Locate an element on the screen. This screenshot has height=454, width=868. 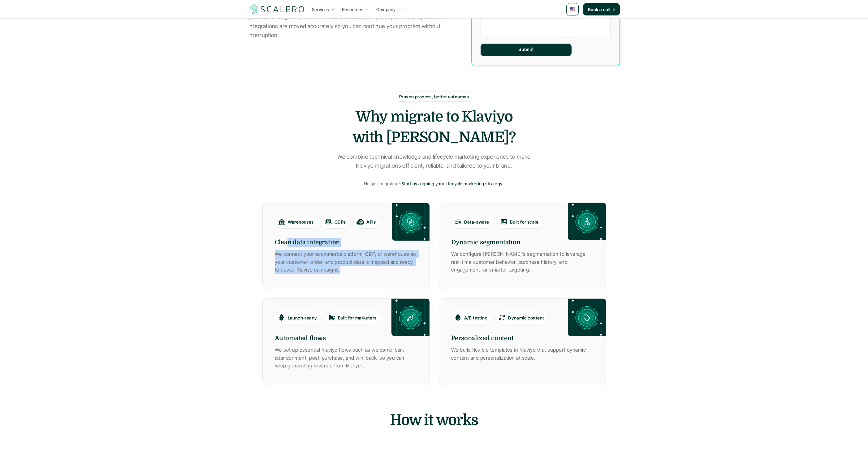
p: Book a call is located at coordinates (599, 9).